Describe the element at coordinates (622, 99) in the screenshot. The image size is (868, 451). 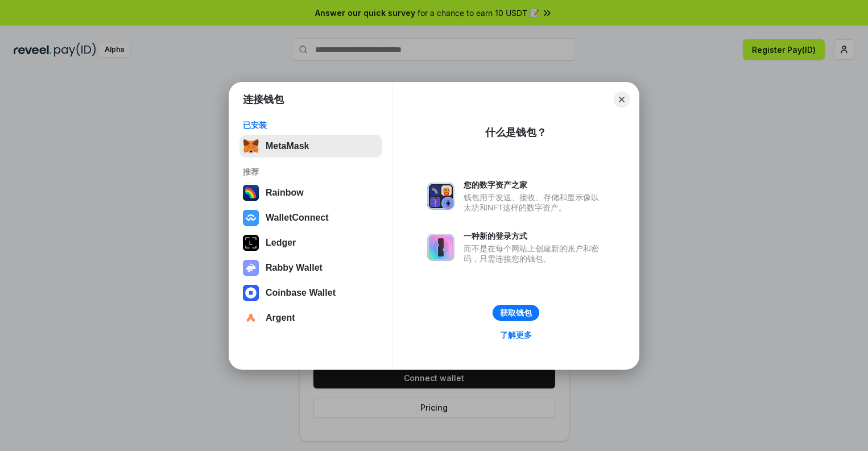
I see `button: Close` at that location.